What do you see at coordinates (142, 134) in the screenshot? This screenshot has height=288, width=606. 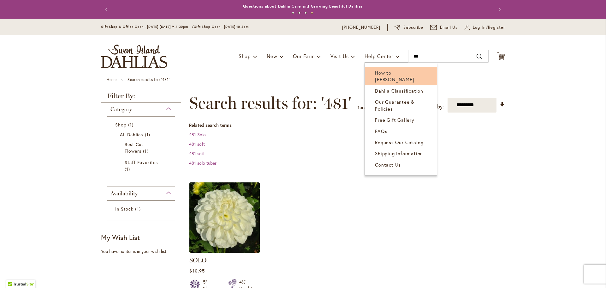 I see `a: All Dahlias` at bounding box center [142, 134].